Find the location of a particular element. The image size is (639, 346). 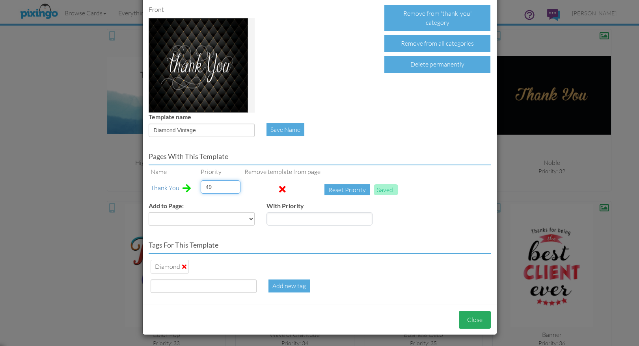

img: 20220819-230738-95c7abd4e90f-250.jpg is located at coordinates (198, 65).